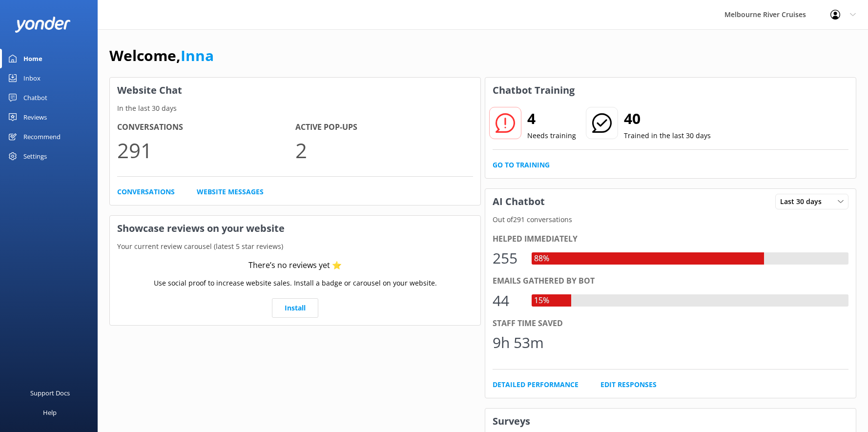 This screenshot has width=868, height=432. What do you see at coordinates (670, 324) in the screenshot?
I see `div: Staff time saved` at bounding box center [670, 324].